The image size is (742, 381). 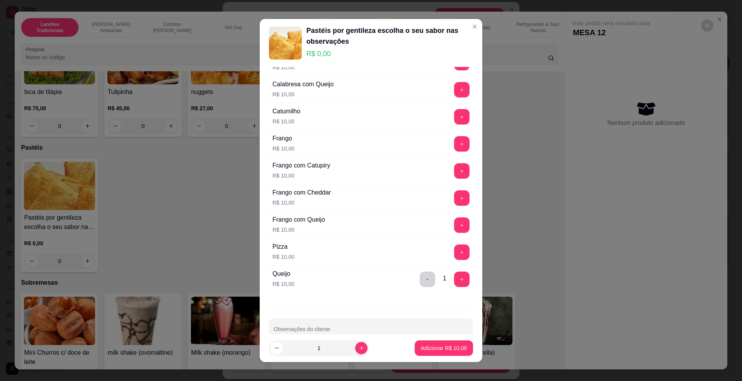 I want to click on button: increase-product-quantity, so click(x=362, y=348).